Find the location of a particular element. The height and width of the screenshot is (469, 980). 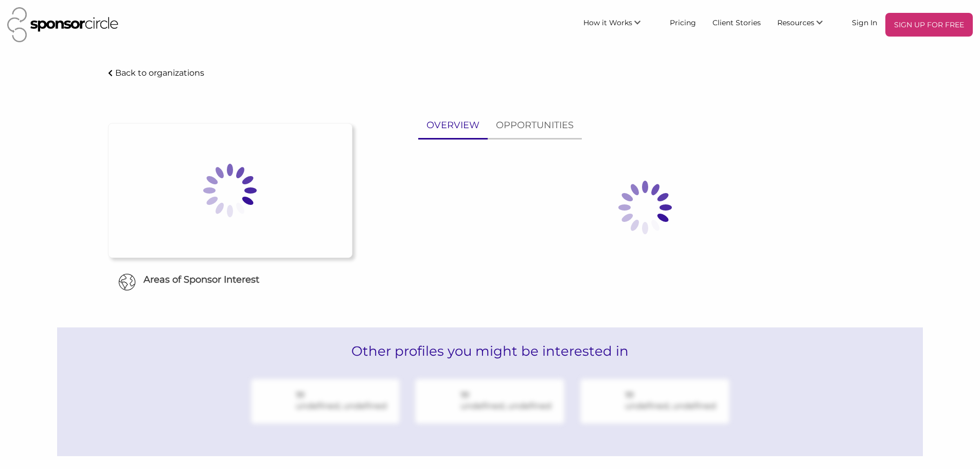

p: Back to organizations is located at coordinates (159, 73).